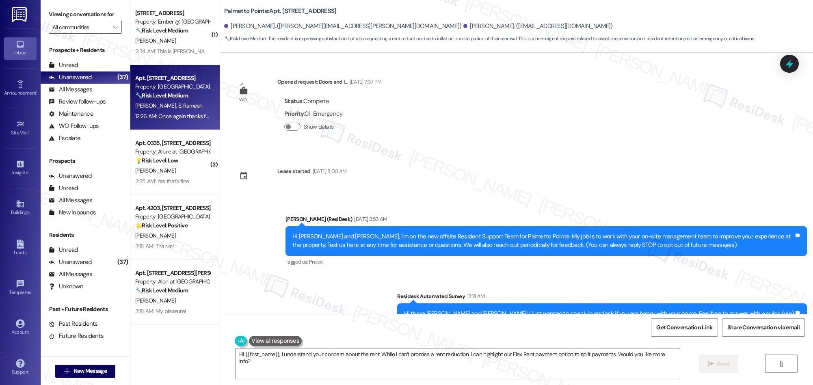  I want to click on label: Show details, so click(319, 127).